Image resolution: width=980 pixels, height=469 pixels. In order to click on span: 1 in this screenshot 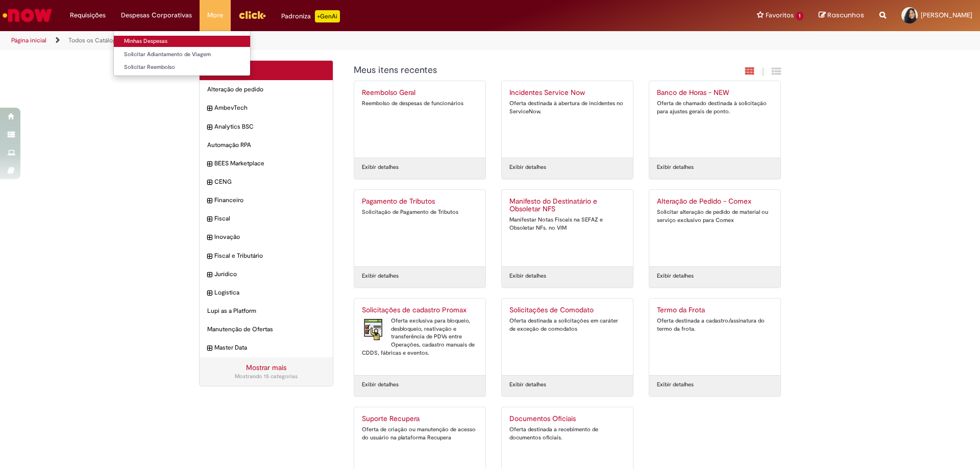, I will do `click(799, 16)`.